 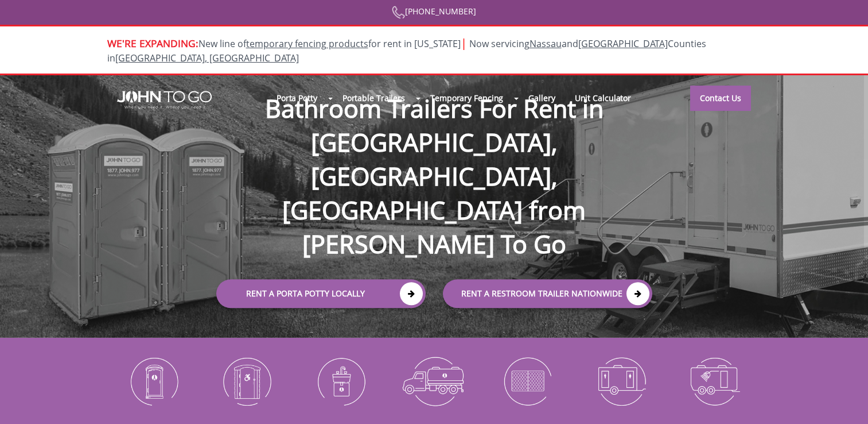 I want to click on button: Live Chat, so click(x=845, y=401).